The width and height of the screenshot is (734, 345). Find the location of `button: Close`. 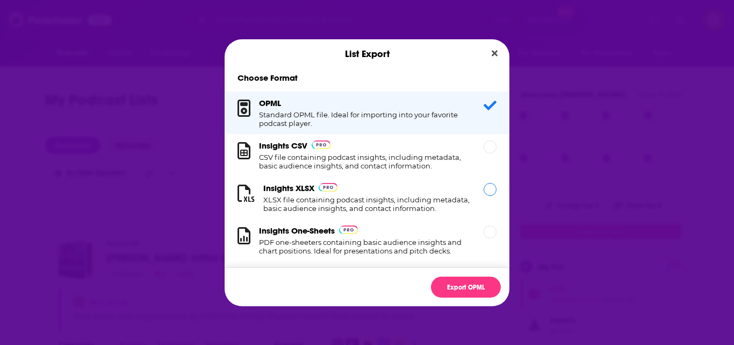

button: Close is located at coordinates (494, 53).